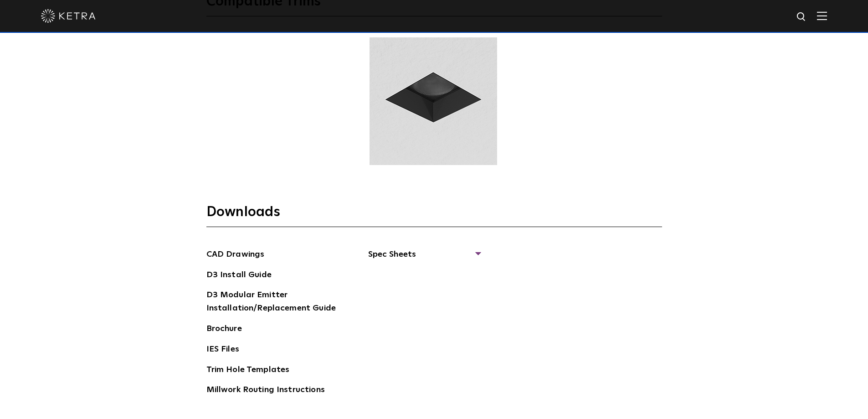 The width and height of the screenshot is (868, 419). Describe the element at coordinates (236, 255) in the screenshot. I see `a: CAD Drawings` at that location.